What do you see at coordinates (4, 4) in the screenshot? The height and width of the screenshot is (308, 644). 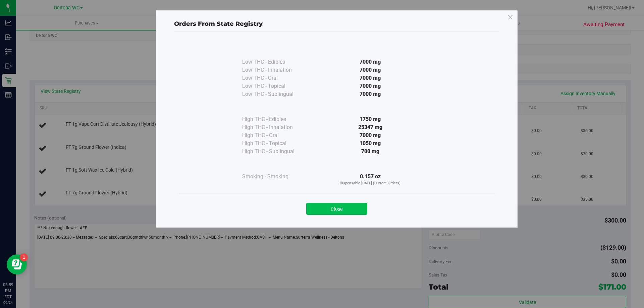 I see `span: 1` at bounding box center [4, 4].